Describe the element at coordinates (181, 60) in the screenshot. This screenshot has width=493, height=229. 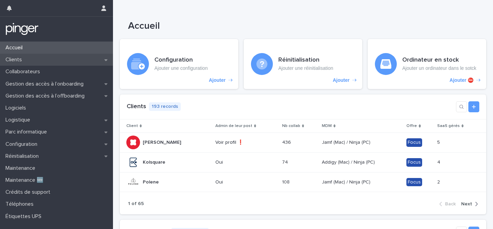
I see `h3: Configuration` at that location.